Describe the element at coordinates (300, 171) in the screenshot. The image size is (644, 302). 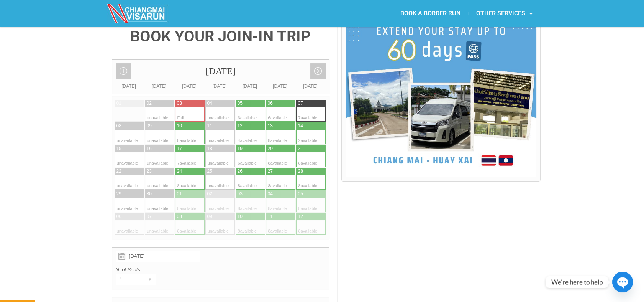
I see `div: 28` at that location.